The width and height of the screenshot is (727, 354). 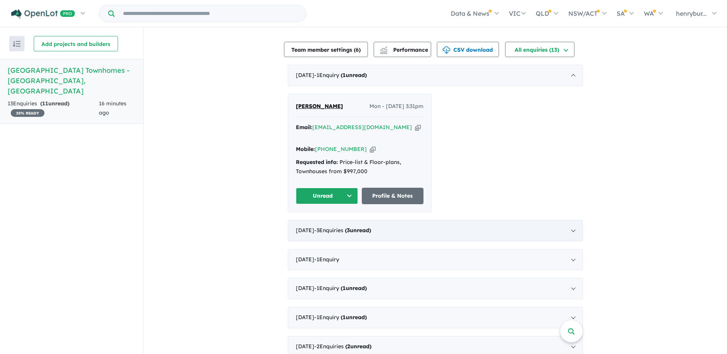 I want to click on img: Openlot PRO Logo White, so click(x=43, y=14).